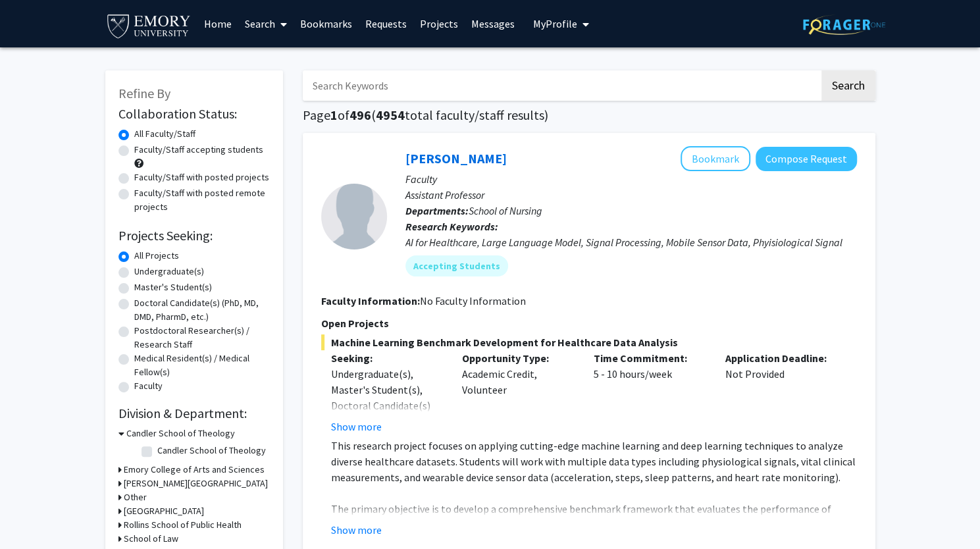  What do you see at coordinates (437, 211) in the screenshot?
I see `b: Departments:` at bounding box center [437, 211].